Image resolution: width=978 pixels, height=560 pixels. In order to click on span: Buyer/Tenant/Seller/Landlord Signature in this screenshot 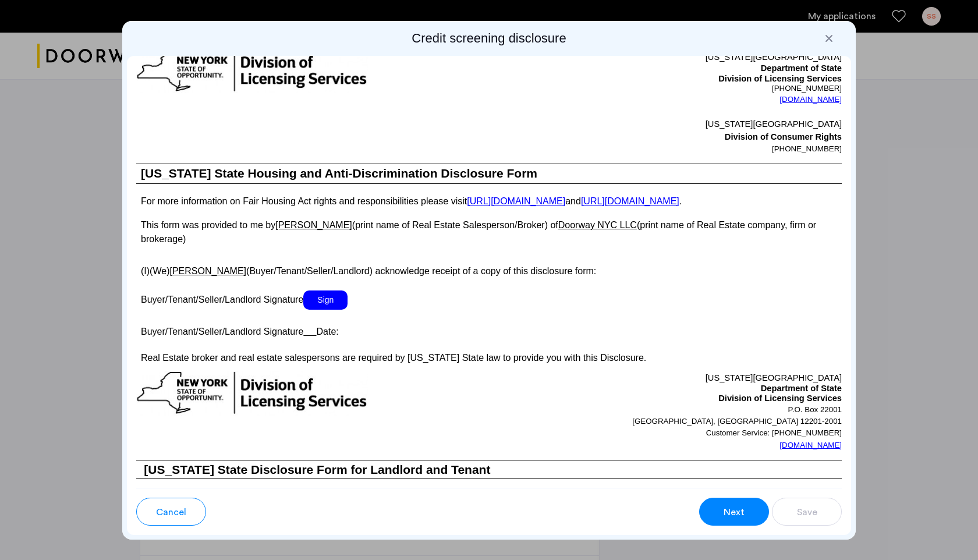, I will do `click(222, 299)`.